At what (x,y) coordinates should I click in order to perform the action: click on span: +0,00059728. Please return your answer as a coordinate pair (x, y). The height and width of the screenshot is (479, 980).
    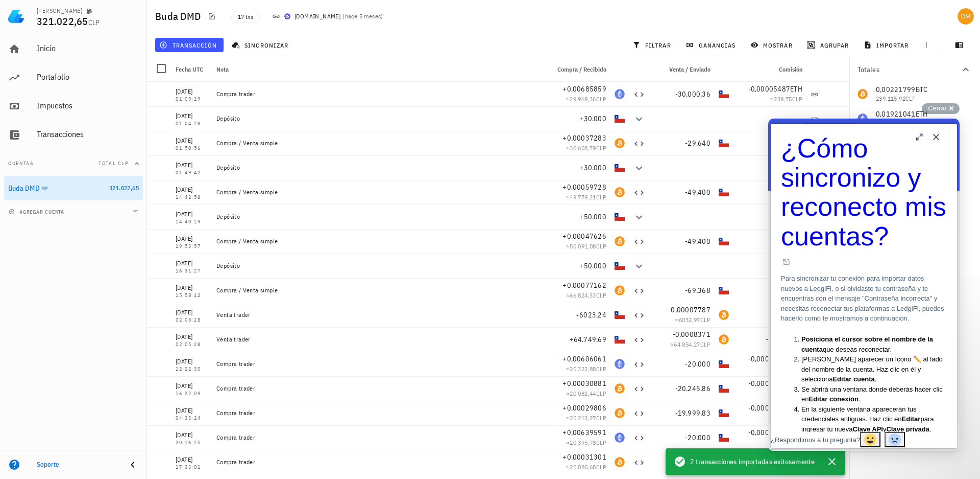
    Looking at the image, I should click on (585, 187).